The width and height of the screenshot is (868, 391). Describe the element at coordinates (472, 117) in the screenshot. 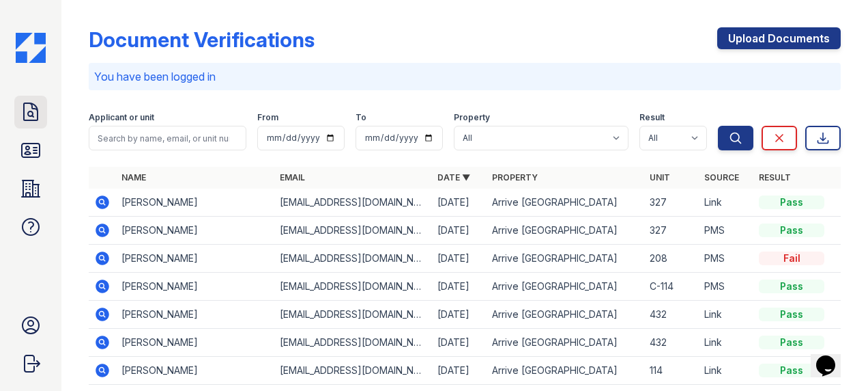

I see `label: Property` at that location.